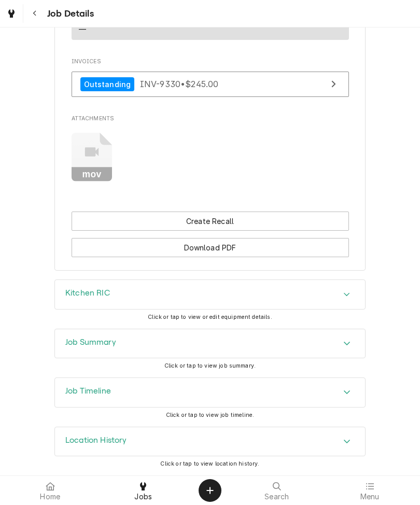  What do you see at coordinates (88, 391) in the screenshot?
I see `h3: Job Timeline` at bounding box center [88, 391].